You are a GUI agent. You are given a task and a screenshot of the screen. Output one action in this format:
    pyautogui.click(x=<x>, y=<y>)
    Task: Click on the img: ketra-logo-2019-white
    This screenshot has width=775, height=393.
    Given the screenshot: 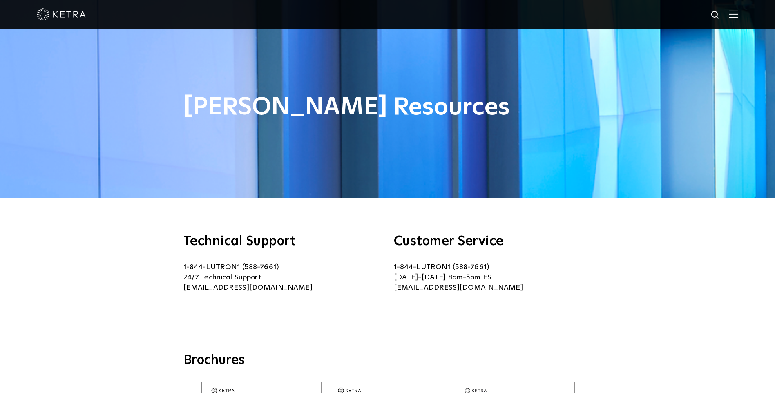 What is the action you would take?
    pyautogui.click(x=61, y=14)
    